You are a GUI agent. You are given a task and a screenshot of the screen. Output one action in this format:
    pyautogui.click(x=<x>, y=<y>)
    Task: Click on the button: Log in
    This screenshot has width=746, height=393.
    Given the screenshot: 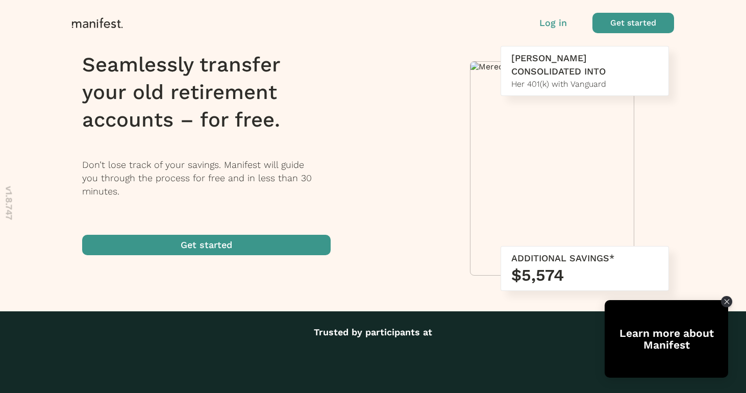 What is the action you would take?
    pyautogui.click(x=553, y=23)
    